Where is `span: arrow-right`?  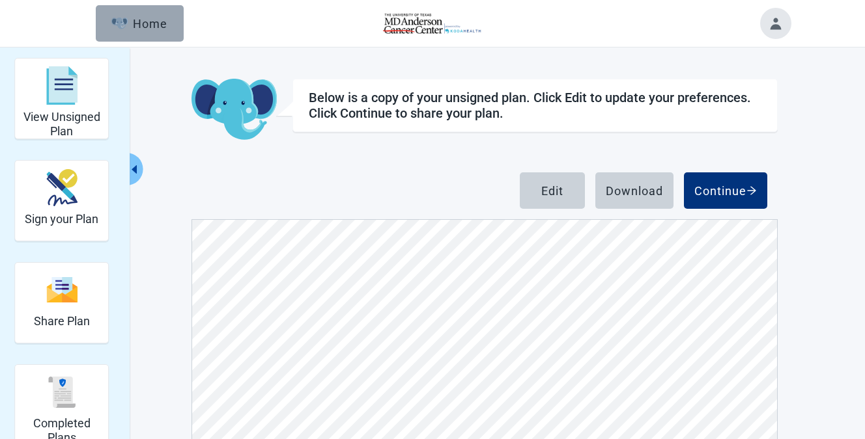 span: arrow-right is located at coordinates (751, 191).